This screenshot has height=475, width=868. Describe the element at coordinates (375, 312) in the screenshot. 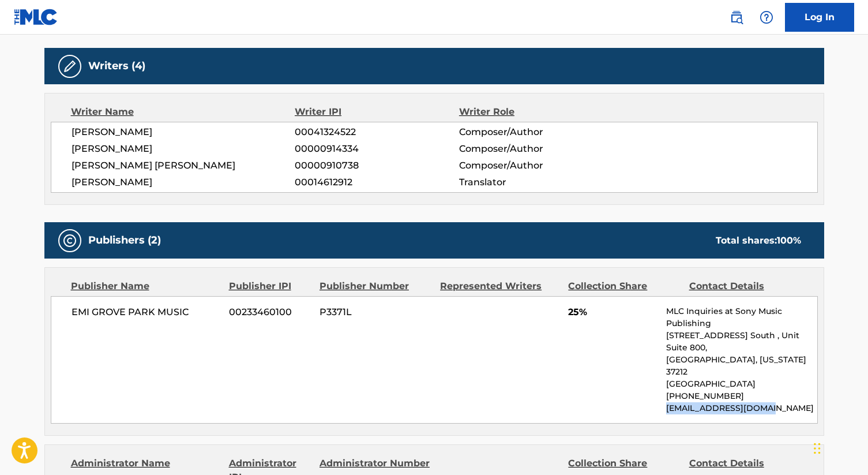

I see `span: P3371L` at that location.